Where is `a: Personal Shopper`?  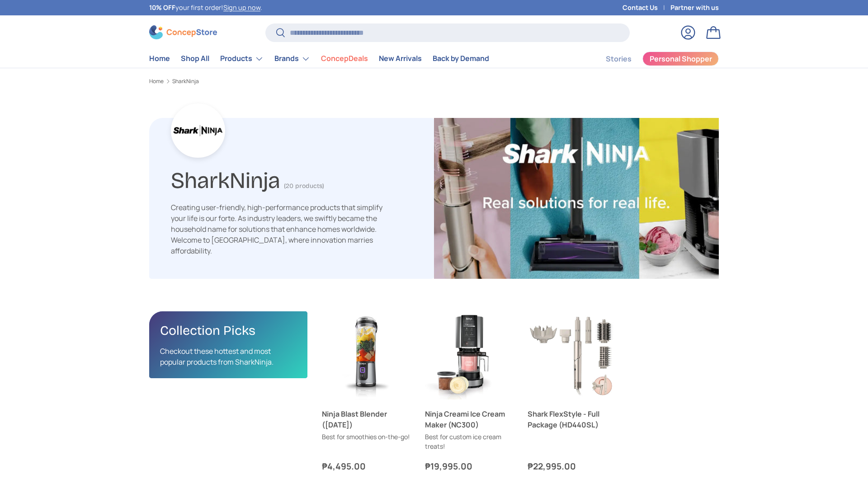 a: Personal Shopper is located at coordinates (680, 59).